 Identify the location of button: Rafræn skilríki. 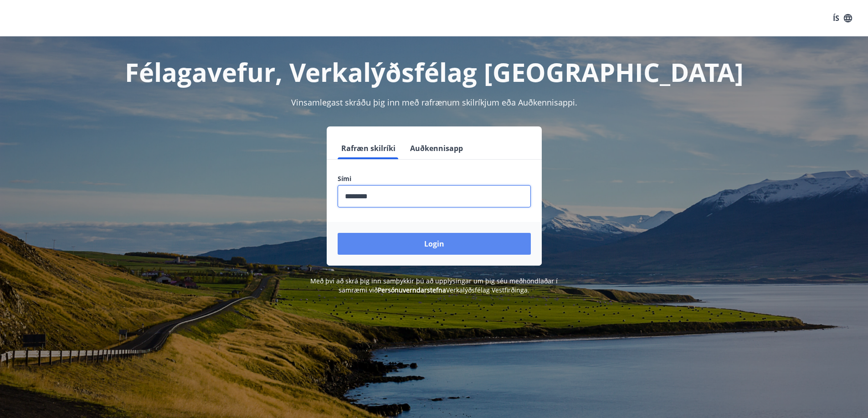
(368, 149).